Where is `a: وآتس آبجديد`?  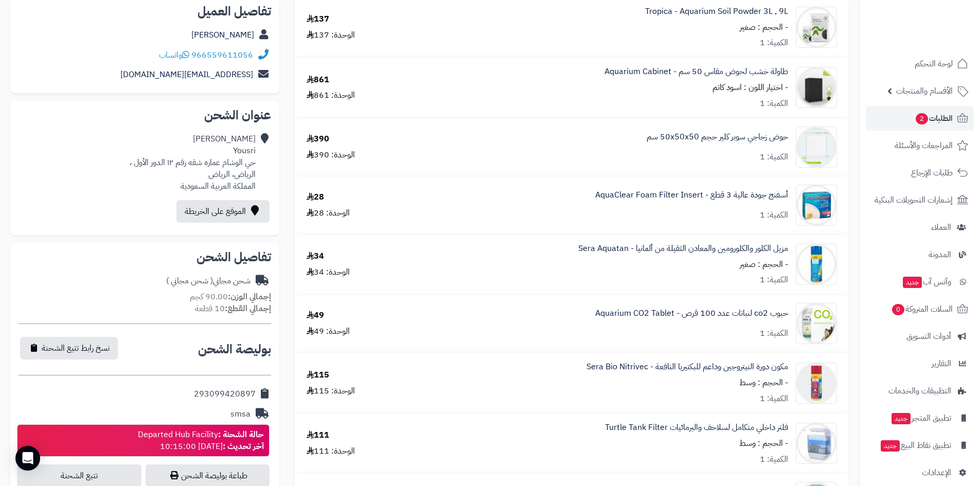
a: وآتس آبجديد is located at coordinates (920, 281).